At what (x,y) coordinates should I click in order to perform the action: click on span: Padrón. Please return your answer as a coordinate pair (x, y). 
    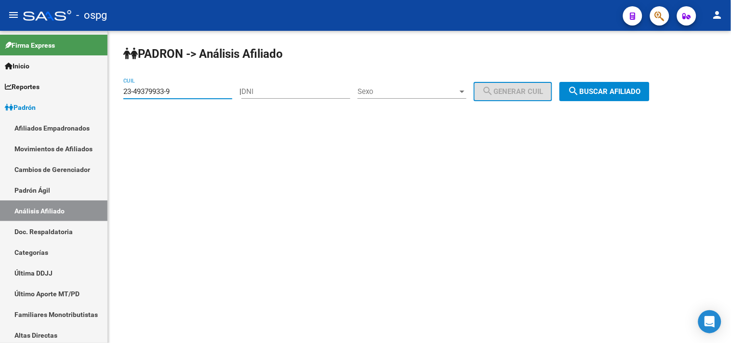
    Looking at the image, I should click on (20, 107).